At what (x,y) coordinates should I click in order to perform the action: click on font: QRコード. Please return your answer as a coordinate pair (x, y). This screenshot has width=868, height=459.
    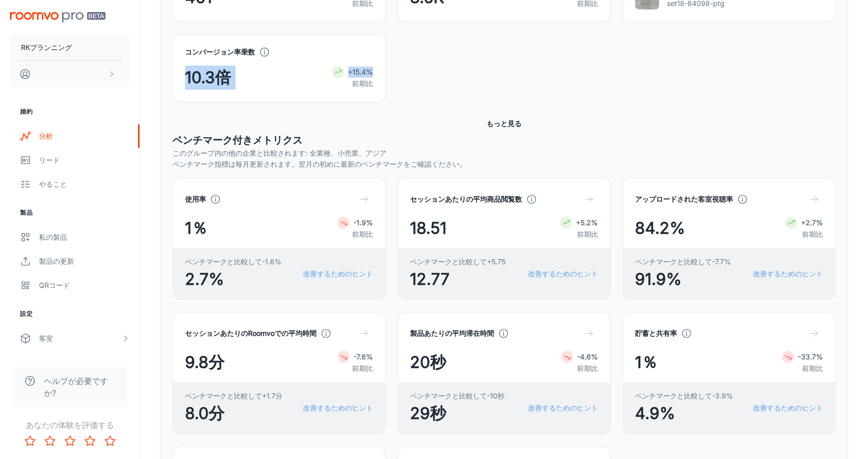
    Looking at the image, I should click on (54, 285).